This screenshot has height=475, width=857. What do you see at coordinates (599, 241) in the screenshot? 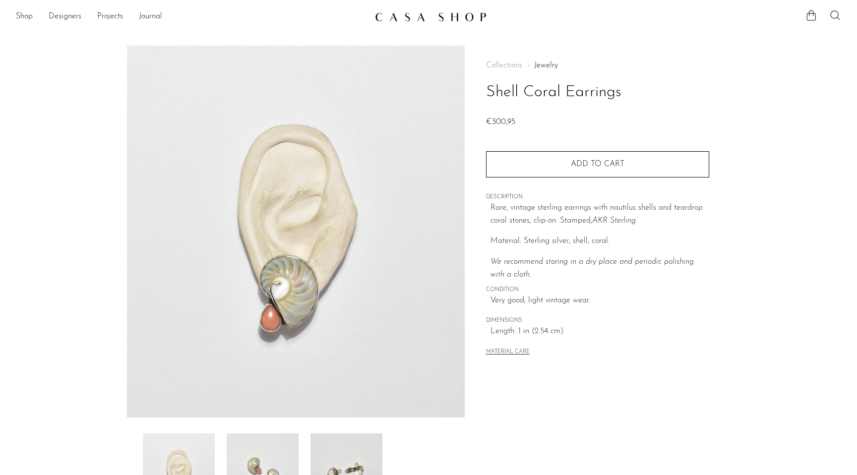
I see `p: Material: Sterling silver, shell, coral.` at bounding box center [599, 241].